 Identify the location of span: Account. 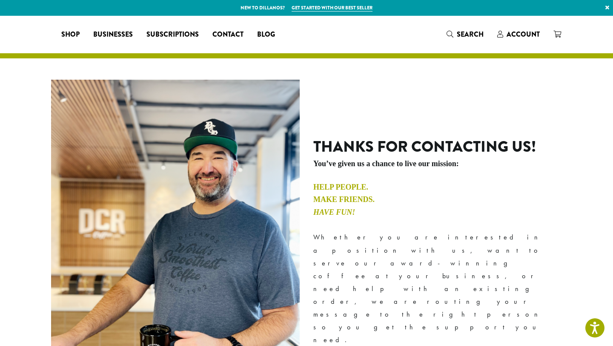
(524, 34).